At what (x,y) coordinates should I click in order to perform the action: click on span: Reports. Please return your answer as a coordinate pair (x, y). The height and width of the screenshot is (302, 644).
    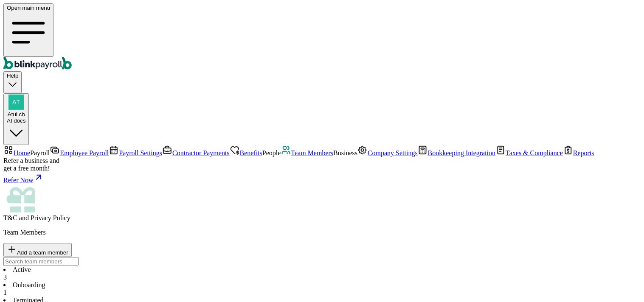
    Looking at the image, I should click on (584, 153).